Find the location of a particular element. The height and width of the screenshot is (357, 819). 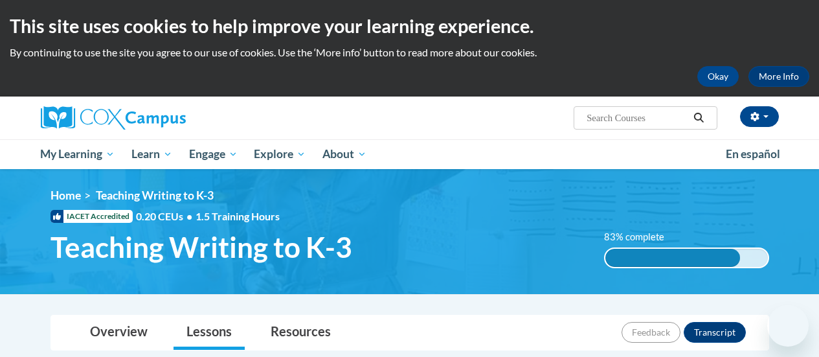

button: Feedback is located at coordinates (651, 332).